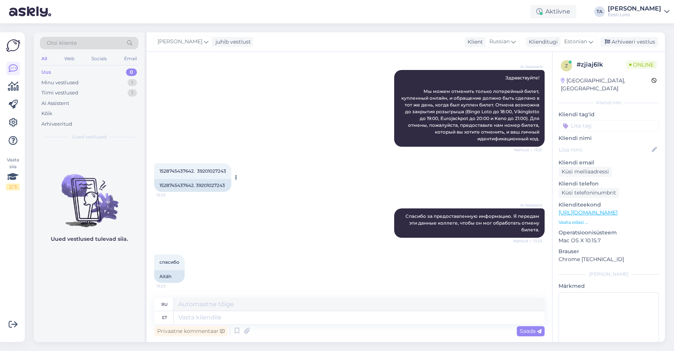 The height and width of the screenshot is (351, 674). I want to click on div: Arhiveeri vestlus, so click(629, 42).